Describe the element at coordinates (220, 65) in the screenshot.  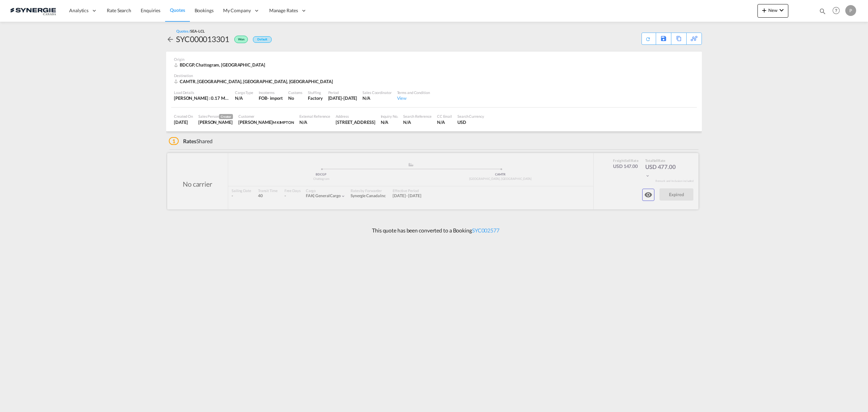
I see `div: BDCGP, Chattogram, Asia Pacific` at that location.